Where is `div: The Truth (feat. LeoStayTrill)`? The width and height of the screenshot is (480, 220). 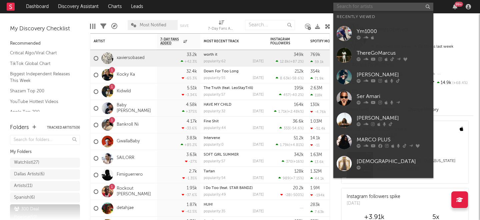
div: The Truth (feat. LeoStayTrill) is located at coordinates (234, 88).